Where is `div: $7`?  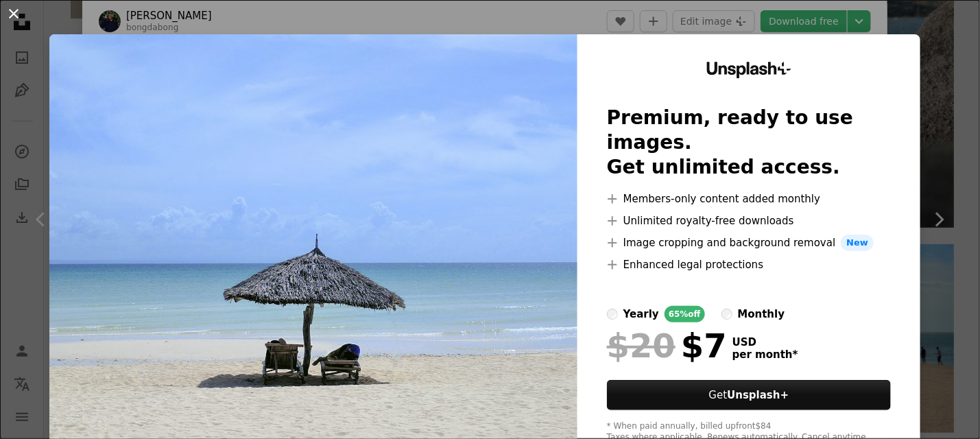
div: $7 is located at coordinates (666, 345).